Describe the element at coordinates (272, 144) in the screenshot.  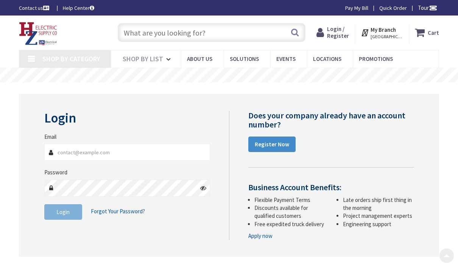
I see `strong: Register Now` at that location.